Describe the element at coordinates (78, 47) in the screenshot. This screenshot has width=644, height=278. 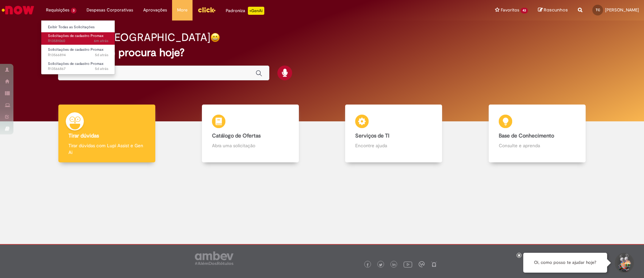
I see `ul: Requisições` at that location.